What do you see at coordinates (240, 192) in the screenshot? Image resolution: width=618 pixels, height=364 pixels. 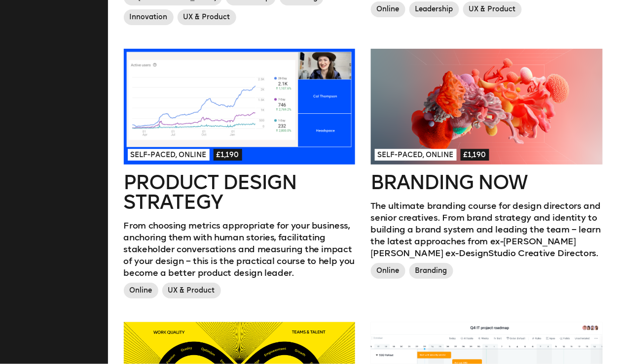 I see `h2: Product Design Strategy` at bounding box center [240, 192].